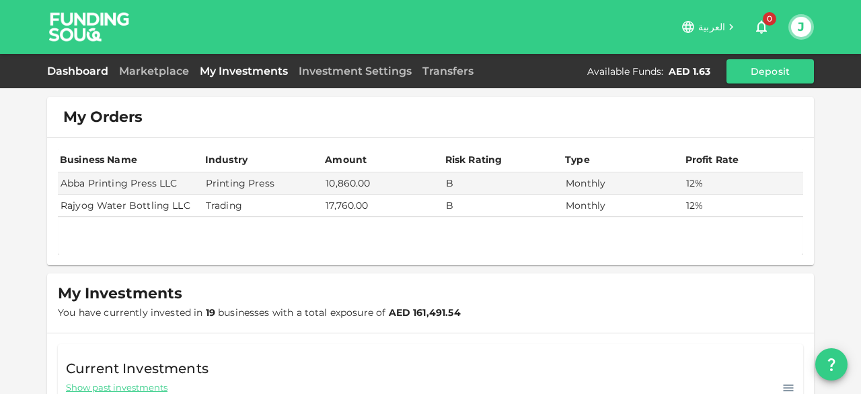  I want to click on span: Current Investments, so click(137, 368).